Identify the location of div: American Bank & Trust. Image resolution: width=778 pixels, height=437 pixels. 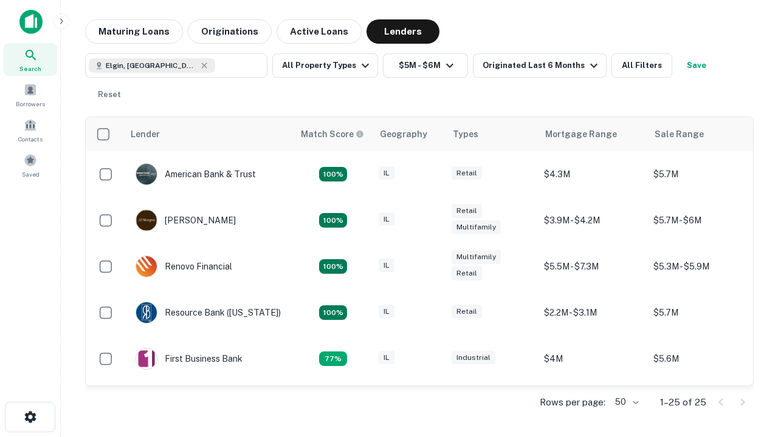
(196, 174).